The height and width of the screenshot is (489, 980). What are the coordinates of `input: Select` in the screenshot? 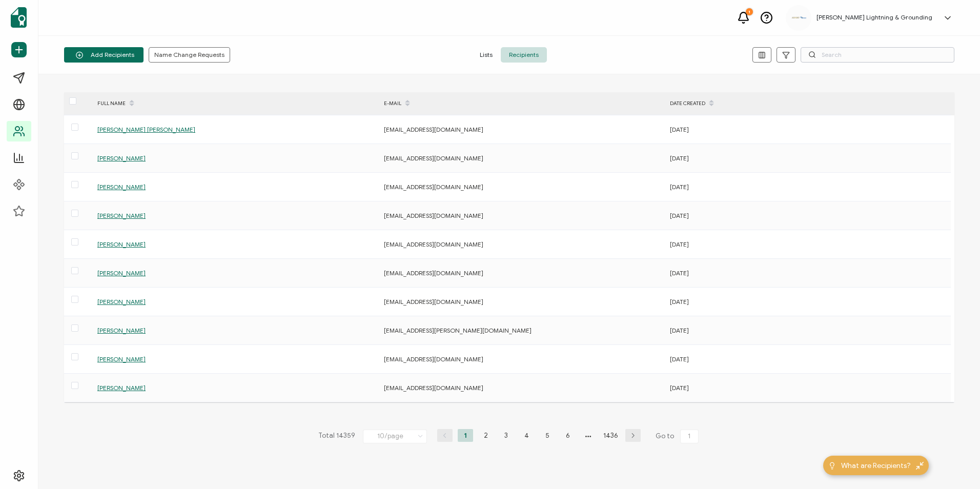 It's located at (395, 436).